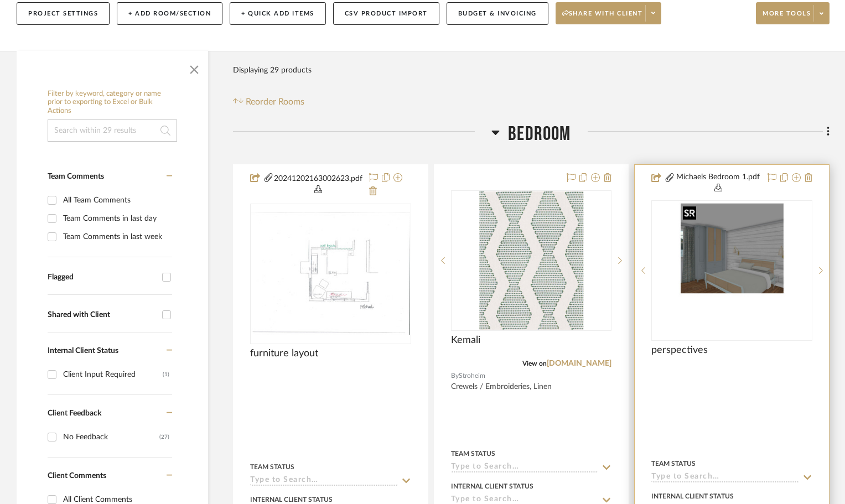  What do you see at coordinates (113, 375) in the screenshot?
I see `div: Client Input Required` at bounding box center [113, 375].